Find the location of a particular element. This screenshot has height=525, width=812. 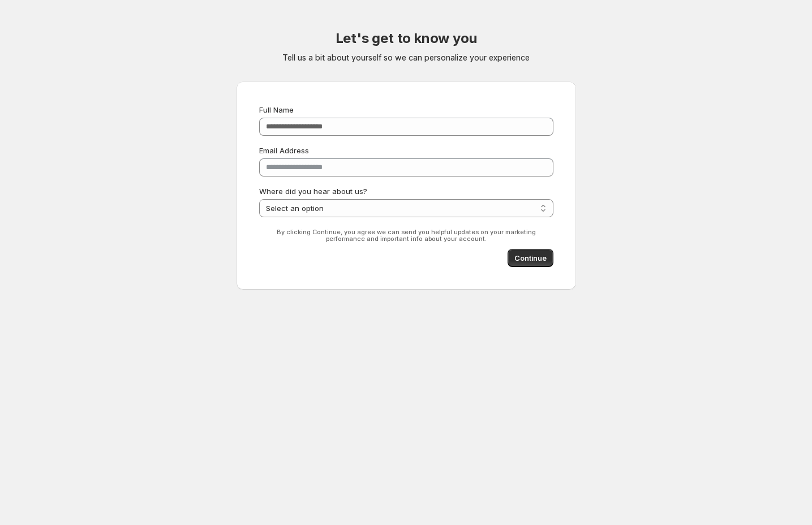

span: Full Name is located at coordinates (276, 110).